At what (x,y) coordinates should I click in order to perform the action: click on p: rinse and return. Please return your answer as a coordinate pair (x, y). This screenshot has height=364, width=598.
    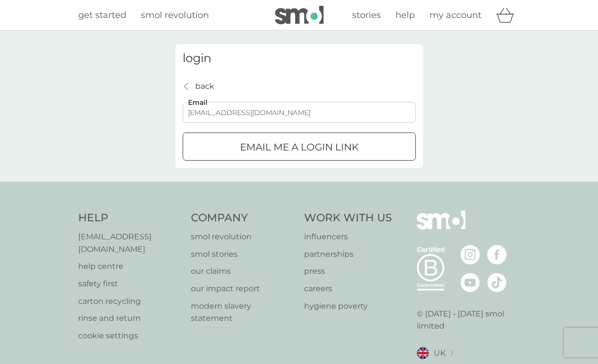
    Looking at the image, I should click on (129, 318).